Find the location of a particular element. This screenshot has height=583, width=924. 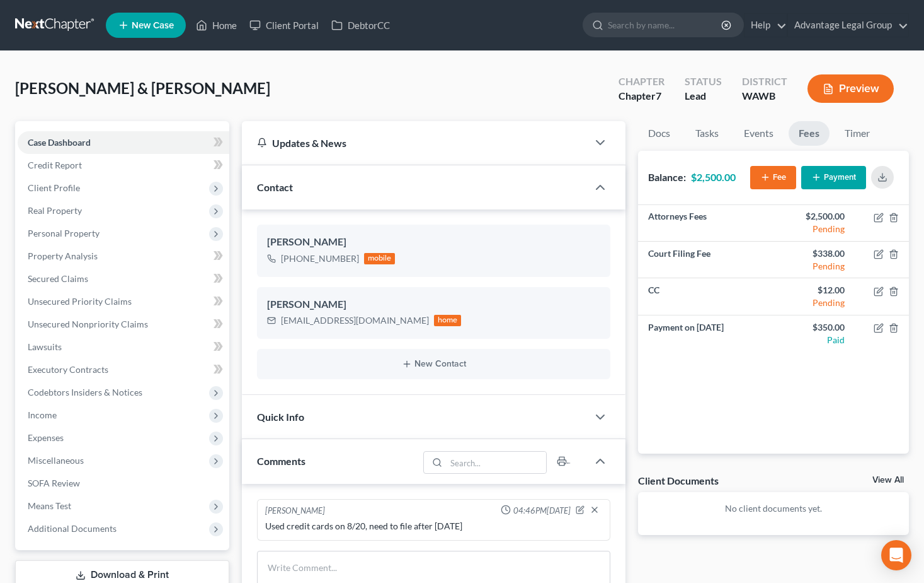

div: $2,500.00 is located at coordinates (814, 216).